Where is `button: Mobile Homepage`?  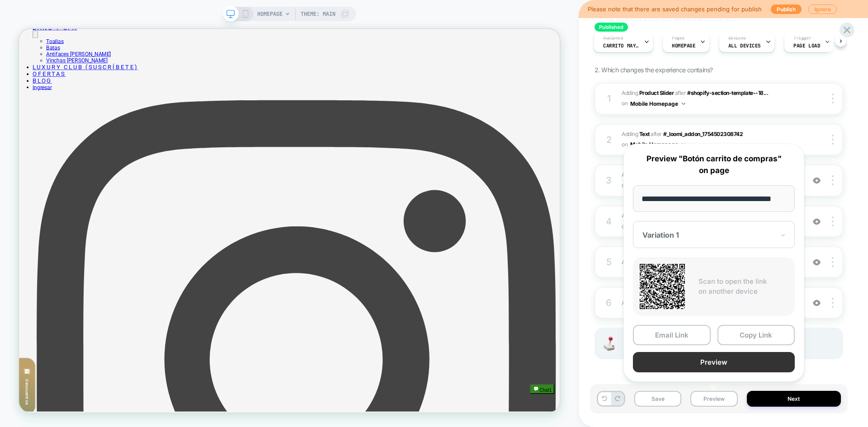
button: Mobile Homepage is located at coordinates (658, 103).